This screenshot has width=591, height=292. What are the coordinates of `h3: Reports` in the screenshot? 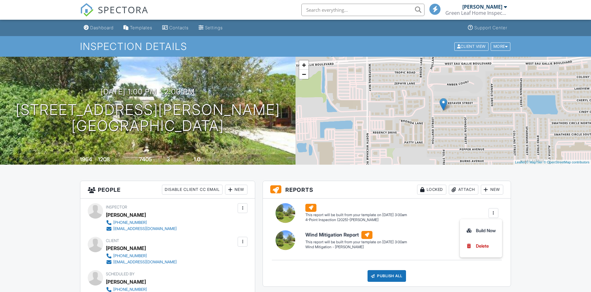 It's located at (387, 189).